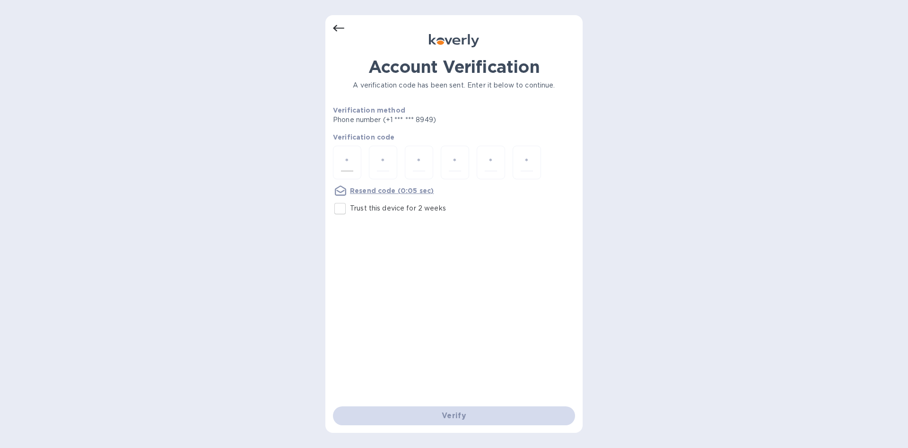 The height and width of the screenshot is (448, 908). Describe the element at coordinates (454, 137) in the screenshot. I see `p: Verification code` at that location.